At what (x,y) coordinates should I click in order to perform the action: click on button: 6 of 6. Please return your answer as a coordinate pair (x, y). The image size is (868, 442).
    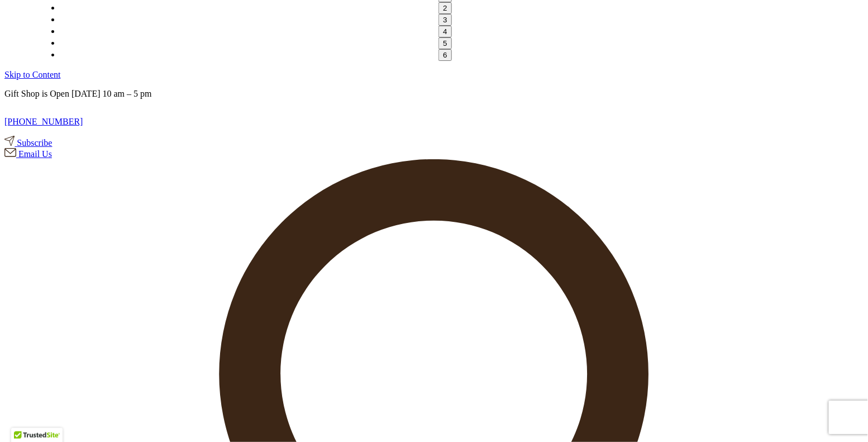
    Looking at the image, I should click on (445, 55).